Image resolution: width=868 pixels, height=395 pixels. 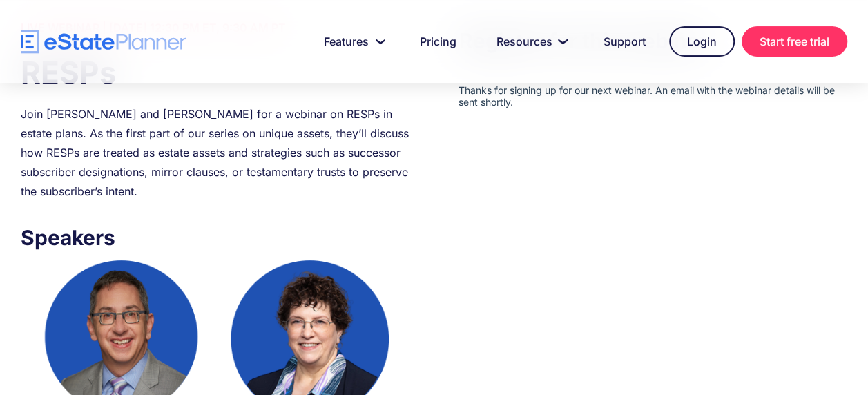 What do you see at coordinates (215, 238) in the screenshot?
I see `h3: Speakers` at bounding box center [215, 238].